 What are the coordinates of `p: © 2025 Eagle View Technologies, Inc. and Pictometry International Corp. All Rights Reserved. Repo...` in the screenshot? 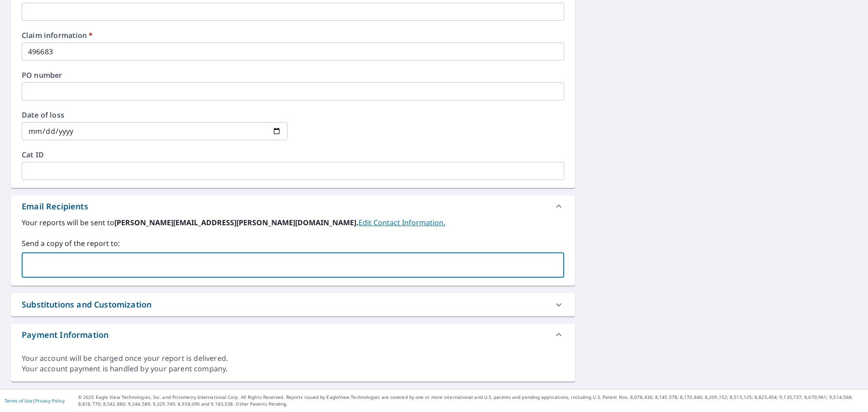 It's located at (470, 401).